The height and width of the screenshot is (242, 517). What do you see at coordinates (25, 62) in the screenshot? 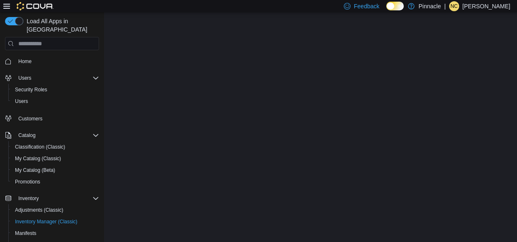
I see `a: Home` at bounding box center [25, 62].